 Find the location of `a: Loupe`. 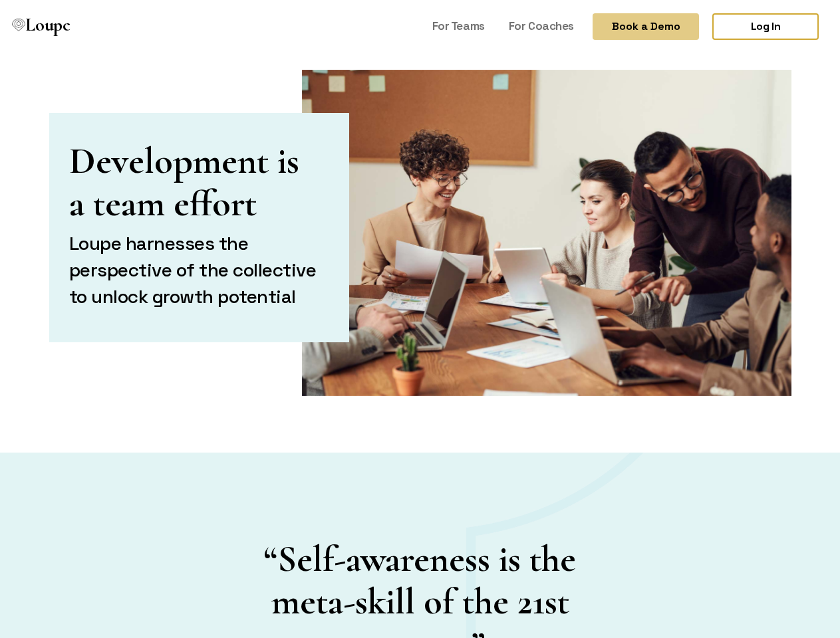

a: Loupe is located at coordinates (41, 26).